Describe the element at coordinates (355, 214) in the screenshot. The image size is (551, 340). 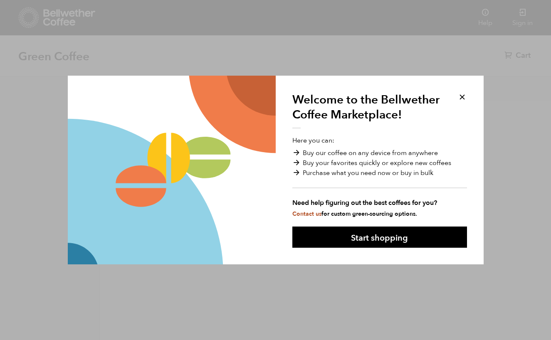
I see `small: for custom green-sourcing options.` at that location.